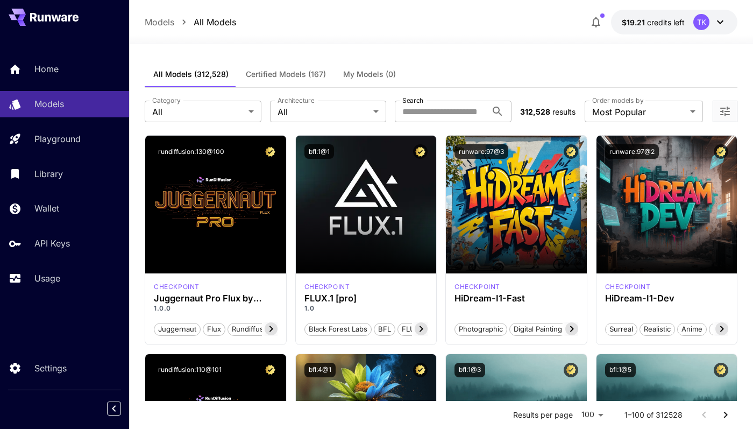  I want to click on div: Collapse sidebar, so click(122, 408).